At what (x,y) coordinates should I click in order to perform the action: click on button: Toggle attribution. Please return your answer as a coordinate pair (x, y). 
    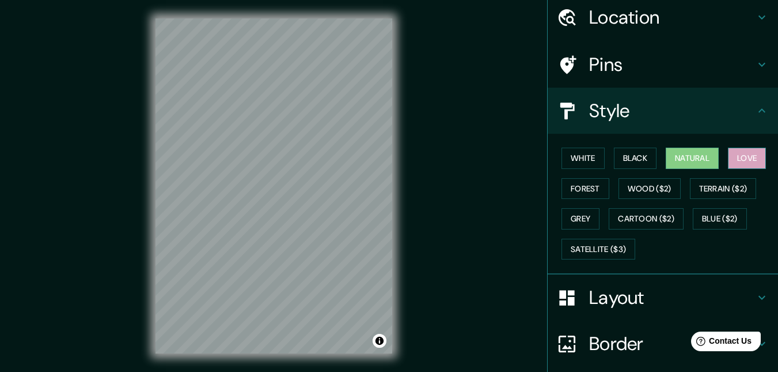
    Looking at the image, I should click on (380, 341).